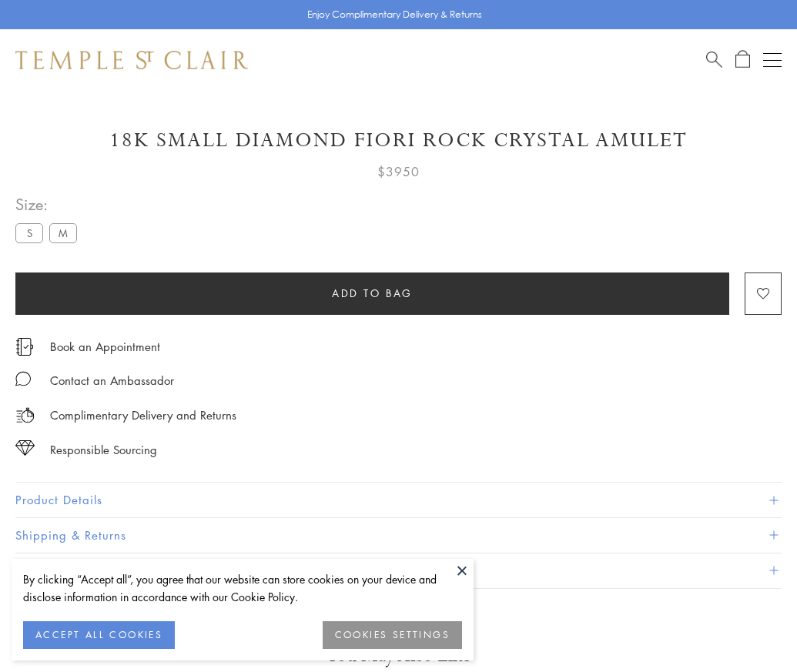 This screenshot has width=797, height=672. I want to click on span: Size:, so click(50, 204).